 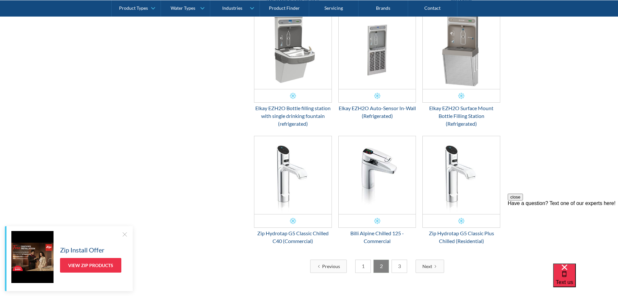 I want to click on a: 2, so click(x=381, y=266).